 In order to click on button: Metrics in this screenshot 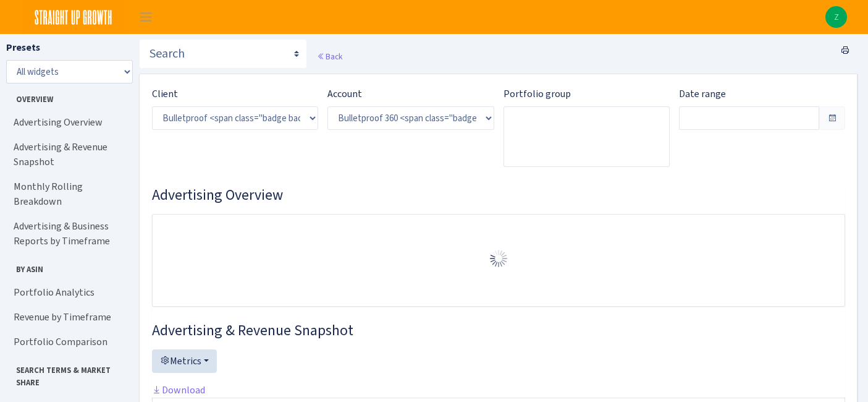, I will do `click(184, 361)`.